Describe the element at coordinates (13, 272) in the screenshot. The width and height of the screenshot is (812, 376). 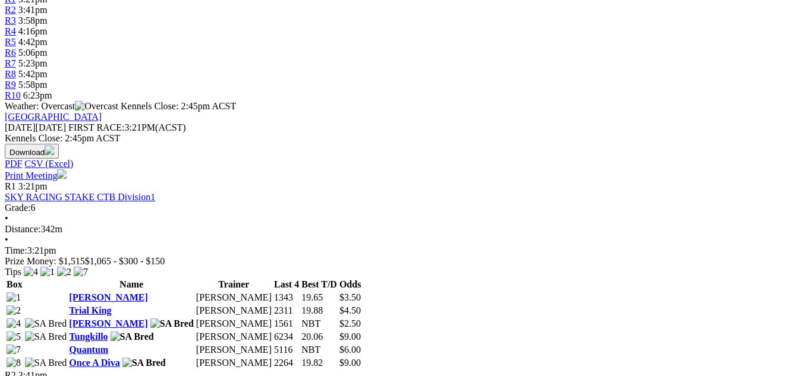
I see `span: Tips` at that location.